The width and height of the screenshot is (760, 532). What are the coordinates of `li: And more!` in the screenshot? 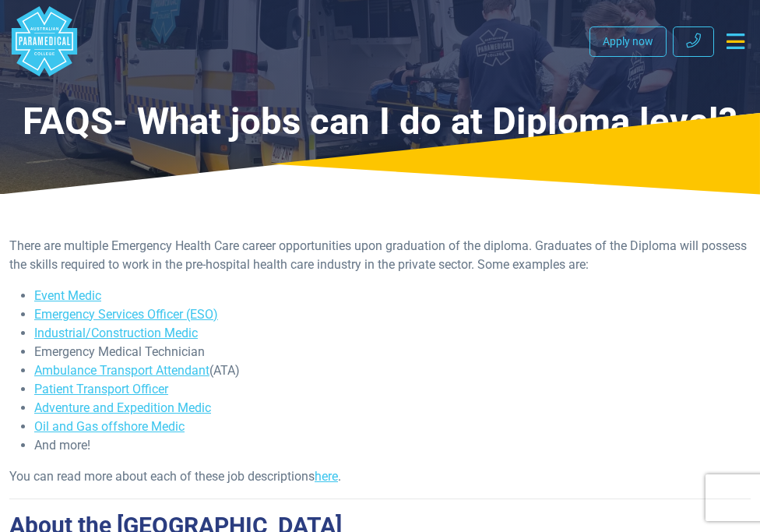 It's located at (393, 445).